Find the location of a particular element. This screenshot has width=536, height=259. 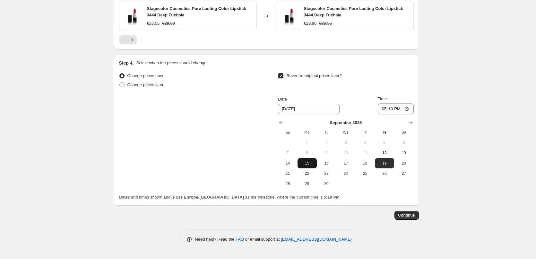

span: Tu is located at coordinates (327, 132).